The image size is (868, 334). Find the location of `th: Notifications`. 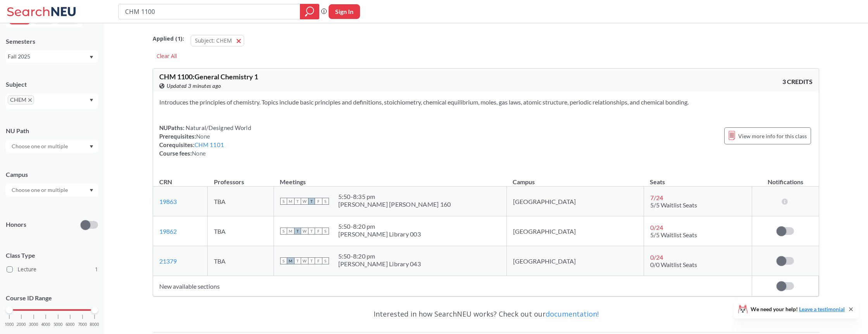

th: Notifications is located at coordinates (785, 178).